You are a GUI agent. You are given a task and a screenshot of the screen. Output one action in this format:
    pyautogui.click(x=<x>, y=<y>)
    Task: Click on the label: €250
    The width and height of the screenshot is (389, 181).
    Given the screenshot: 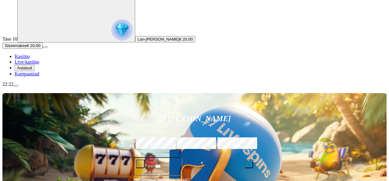 What is the action you would take?
    pyautogui.click(x=235, y=145)
    